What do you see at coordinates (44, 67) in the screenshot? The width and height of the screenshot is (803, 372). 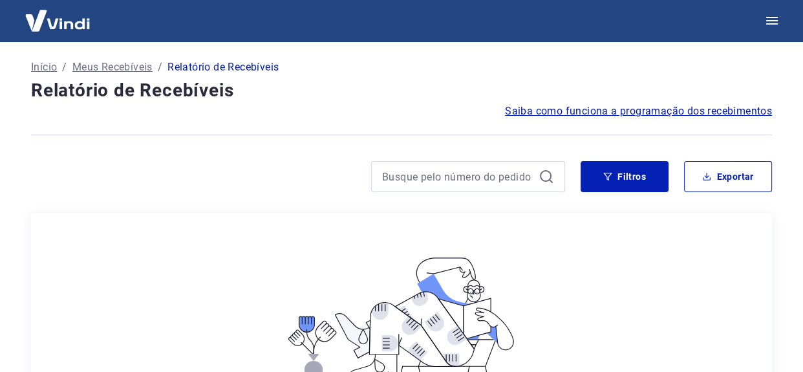 I see `p: Início` at bounding box center [44, 67].